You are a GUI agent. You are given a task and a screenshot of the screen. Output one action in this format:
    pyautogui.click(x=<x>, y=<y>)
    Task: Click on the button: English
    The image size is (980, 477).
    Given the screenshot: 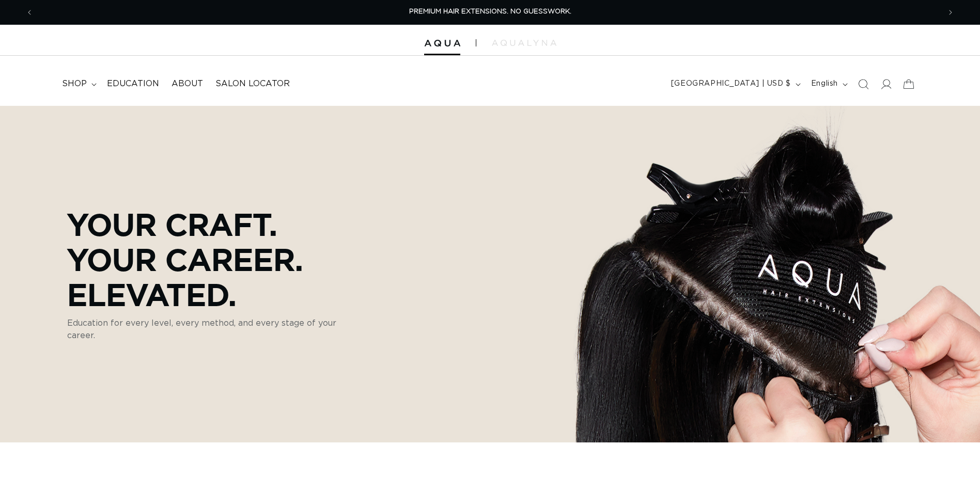 What is the action you would take?
    pyautogui.click(x=828, y=84)
    